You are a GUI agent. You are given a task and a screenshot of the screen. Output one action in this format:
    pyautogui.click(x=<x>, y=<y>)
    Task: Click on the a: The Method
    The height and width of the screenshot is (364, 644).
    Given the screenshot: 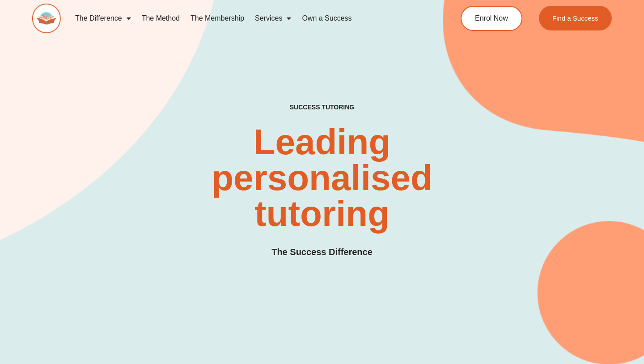 What is the action you would take?
    pyautogui.click(x=161, y=18)
    